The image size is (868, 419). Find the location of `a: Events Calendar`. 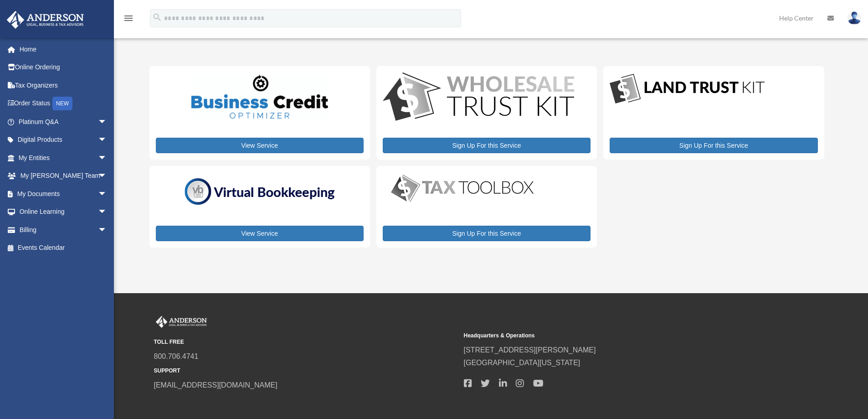

a: Events Calendar is located at coordinates (63, 248).